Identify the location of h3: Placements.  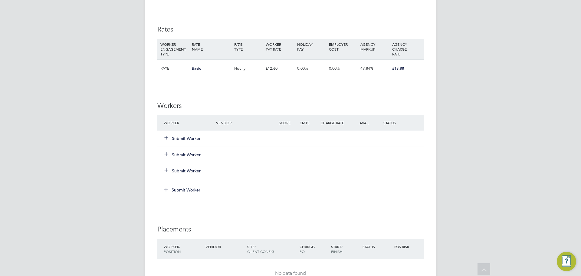
(290, 229).